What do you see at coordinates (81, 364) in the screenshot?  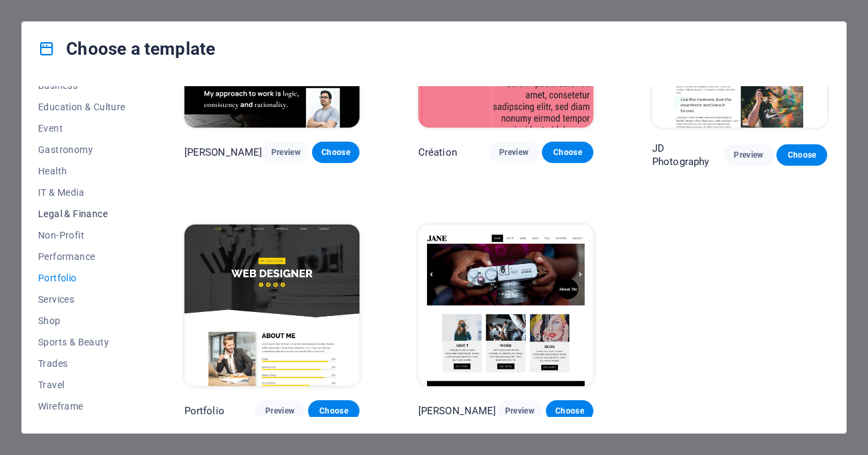 I see `span: Trades` at bounding box center [81, 364].